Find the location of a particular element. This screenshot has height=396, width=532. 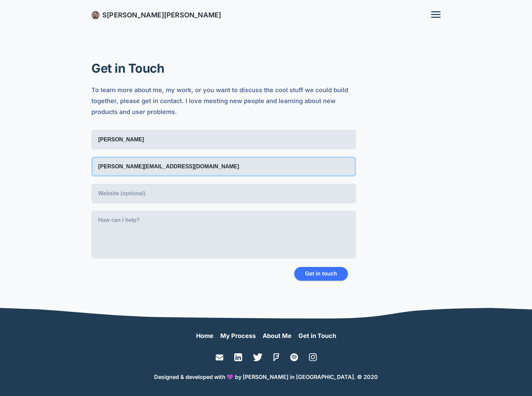

img: LinkedIn Icon is located at coordinates (238, 357).